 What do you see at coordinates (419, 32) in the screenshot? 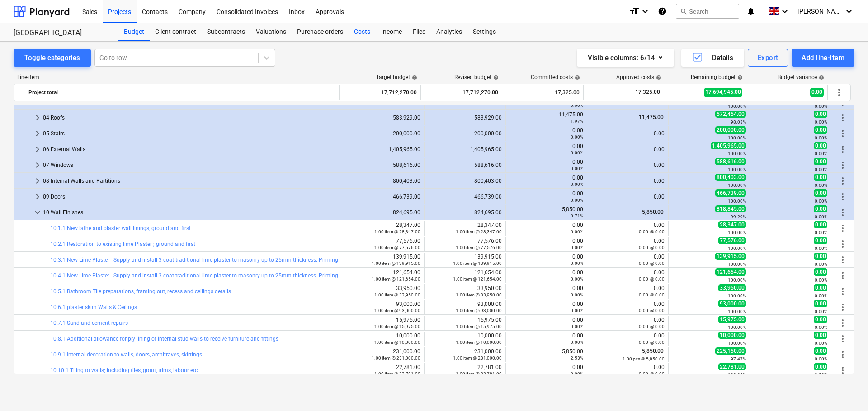
I see `div: Files` at bounding box center [419, 32].